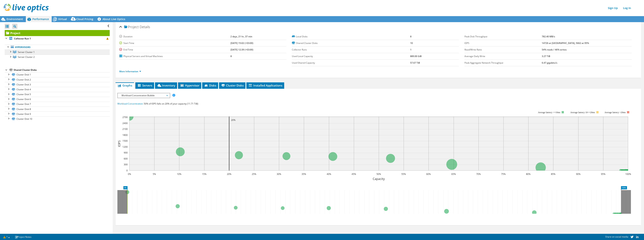 The width and height of the screenshot is (644, 240). I want to click on b: 782.40 MB/s, so click(548, 36).